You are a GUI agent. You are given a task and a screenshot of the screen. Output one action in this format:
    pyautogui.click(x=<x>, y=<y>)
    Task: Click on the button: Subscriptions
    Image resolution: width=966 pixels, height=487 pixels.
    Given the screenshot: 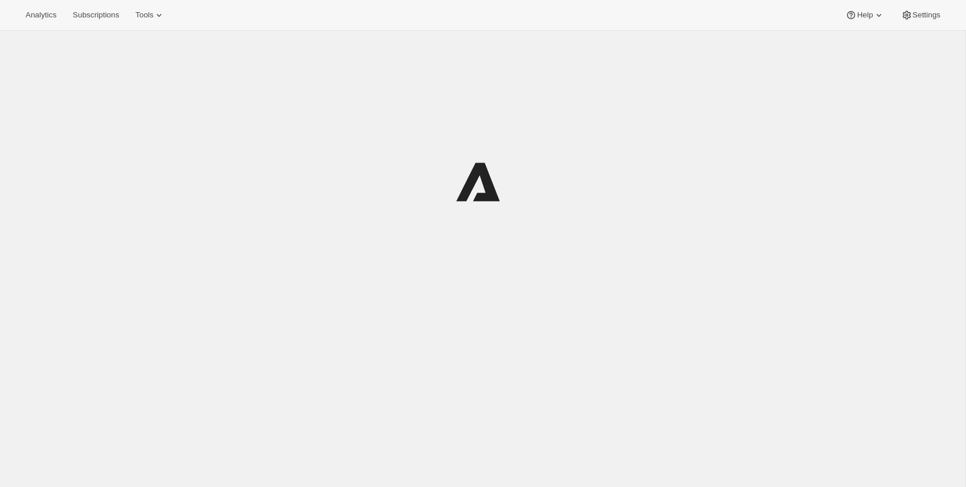 What is the action you would take?
    pyautogui.click(x=96, y=15)
    